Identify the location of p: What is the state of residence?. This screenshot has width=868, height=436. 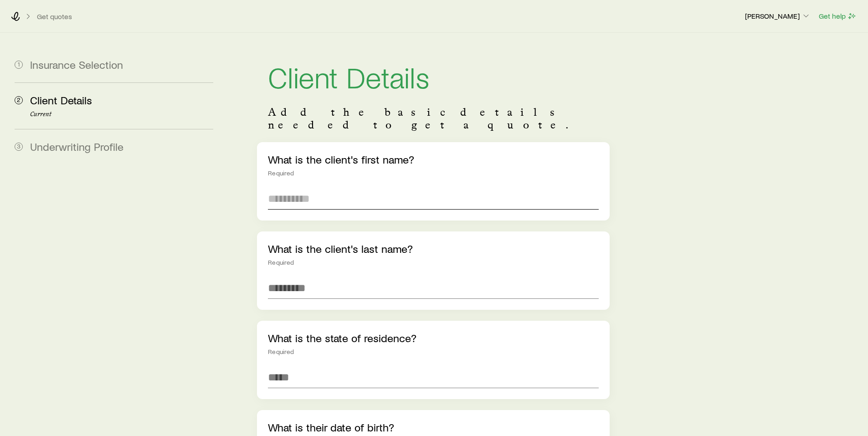
(433, 338).